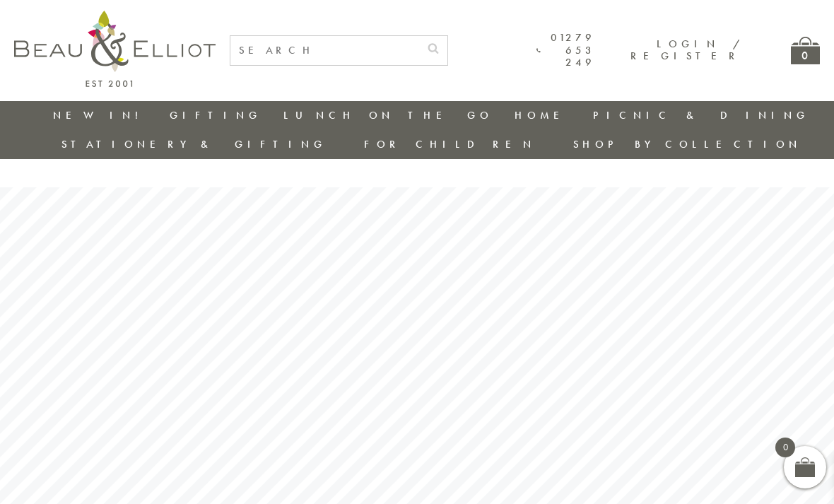 This screenshot has width=834, height=504. Describe the element at coordinates (805, 50) in the screenshot. I see `div: 0` at that location.